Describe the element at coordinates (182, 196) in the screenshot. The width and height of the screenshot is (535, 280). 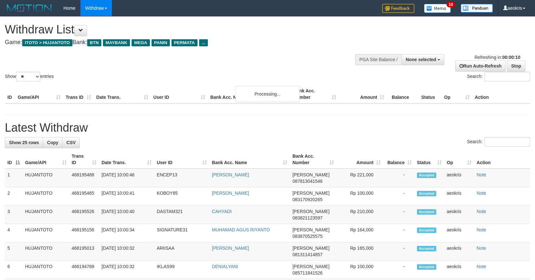
I see `td: KOBOY85` at that location.